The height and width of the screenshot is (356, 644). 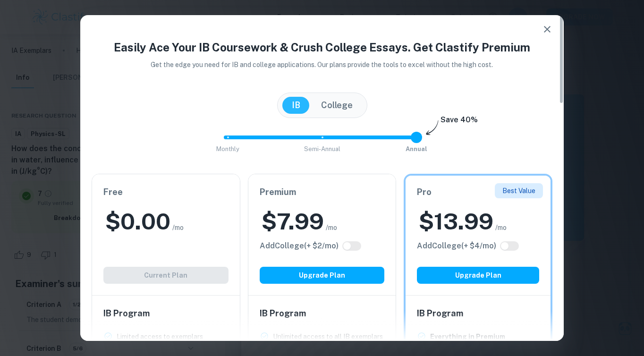 What do you see at coordinates (459, 122) in the screenshot?
I see `h6: Save 40%` at bounding box center [459, 122].